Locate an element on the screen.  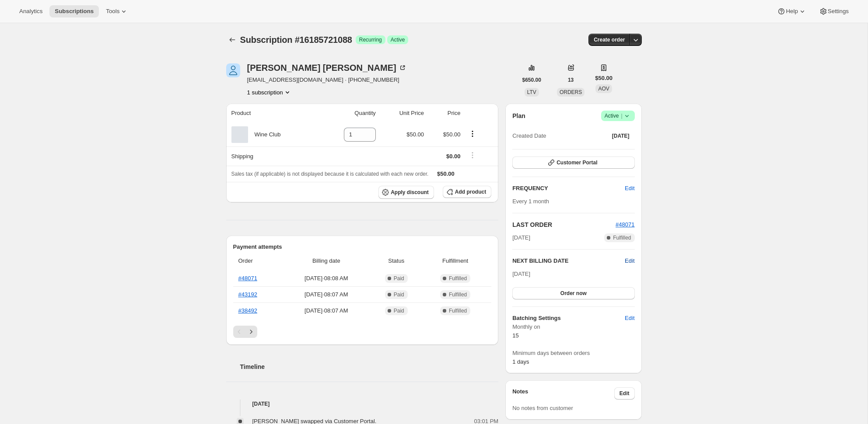
button: Analytics is located at coordinates (30, 11).